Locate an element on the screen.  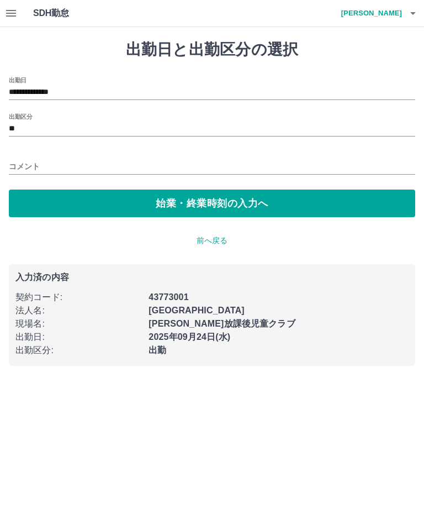
b: 2025年09月24日(水) is located at coordinates (190, 337).